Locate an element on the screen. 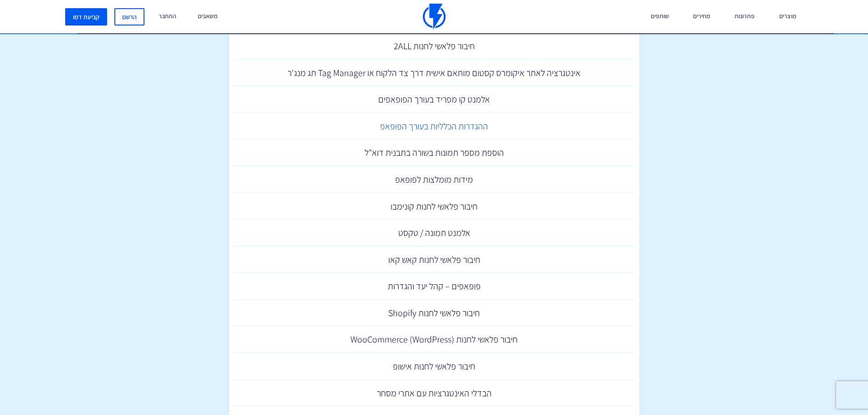 This screenshot has width=868, height=415. a: חיבור פלאשי לחנות 2ALL is located at coordinates (434, 46).